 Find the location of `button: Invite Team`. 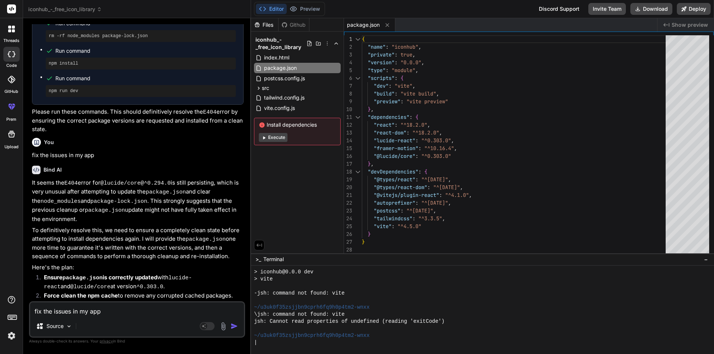

button: Invite Team is located at coordinates (607, 9).